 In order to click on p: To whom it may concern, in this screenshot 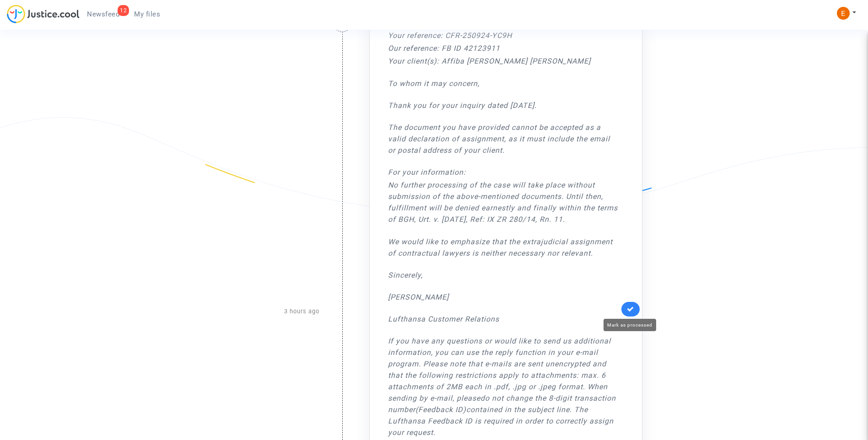, I will do `click(503, 83)`.